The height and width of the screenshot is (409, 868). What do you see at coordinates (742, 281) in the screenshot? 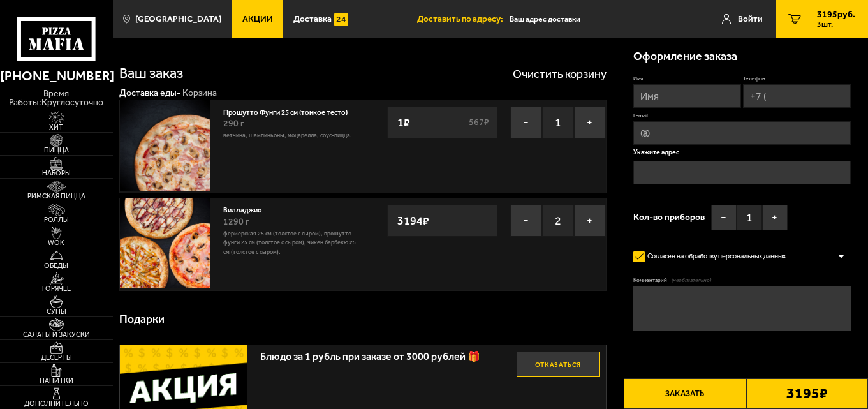
I see `label: Комментарий` at bounding box center [742, 281].